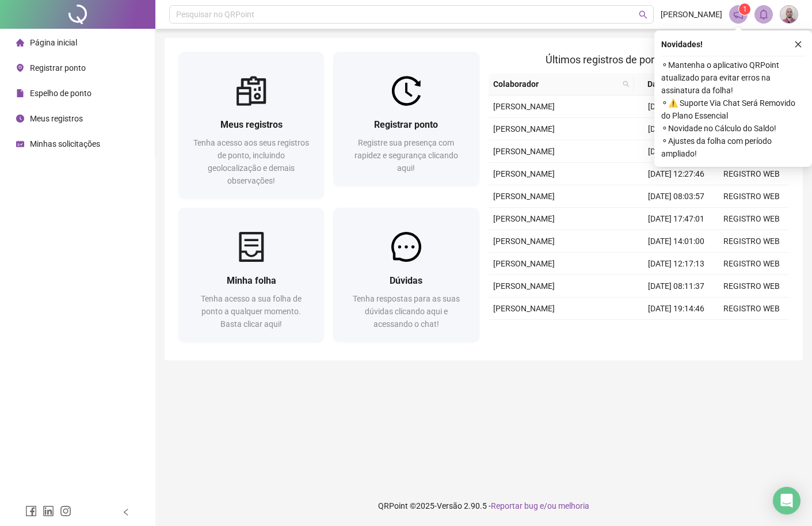  Describe the element at coordinates (789, 15) in the screenshot. I see `img: 1170` at that location.